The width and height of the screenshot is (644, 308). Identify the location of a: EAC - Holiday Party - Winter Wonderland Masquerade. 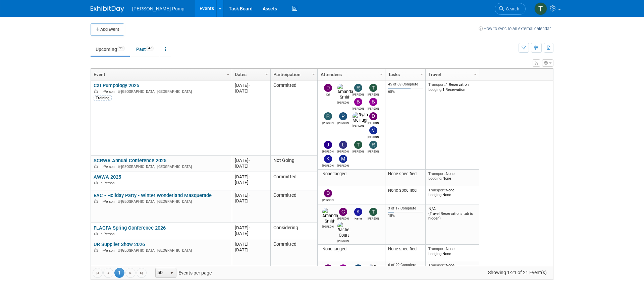
(153, 196).